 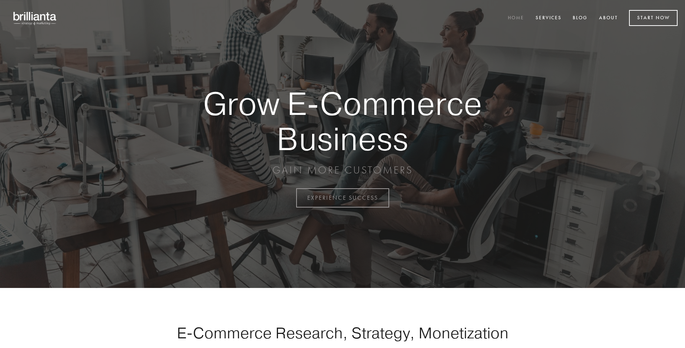 What do you see at coordinates (35, 18) in the screenshot?
I see `img: brillianta - research, strategy, marketing` at bounding box center [35, 18].